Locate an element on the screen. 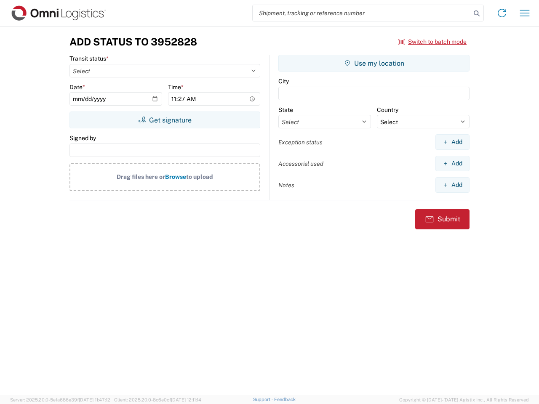 The width and height of the screenshot is (539, 404). span: Browse is located at coordinates (176, 177).